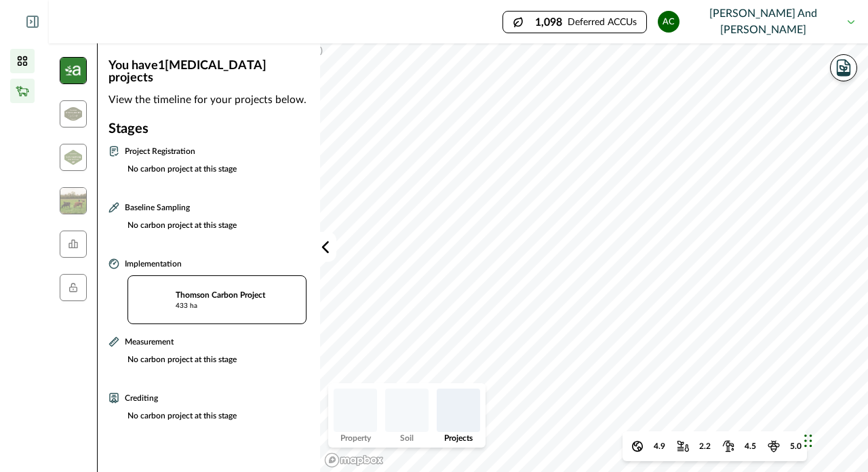 The height and width of the screenshot is (472, 868). What do you see at coordinates (186, 306) in the screenshot?
I see `p: 433 ha` at bounding box center [186, 306].